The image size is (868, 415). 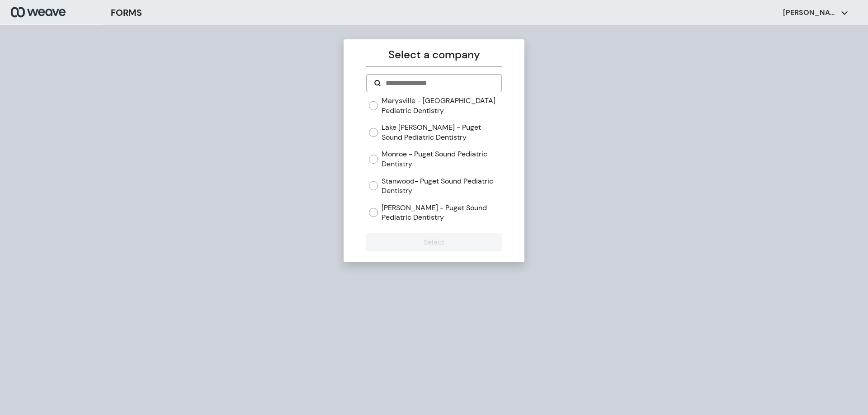 What do you see at coordinates (441, 159) in the screenshot?
I see `label: Monroe - Puget Sound Pediatric Dentistry` at bounding box center [441, 159].